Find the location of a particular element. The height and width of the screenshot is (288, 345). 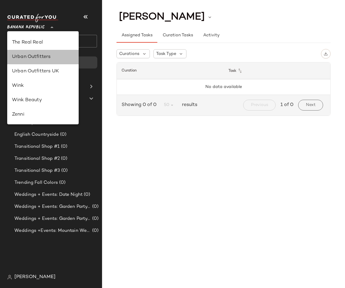

span: Transitional Shop #2 is located at coordinates (37, 158).